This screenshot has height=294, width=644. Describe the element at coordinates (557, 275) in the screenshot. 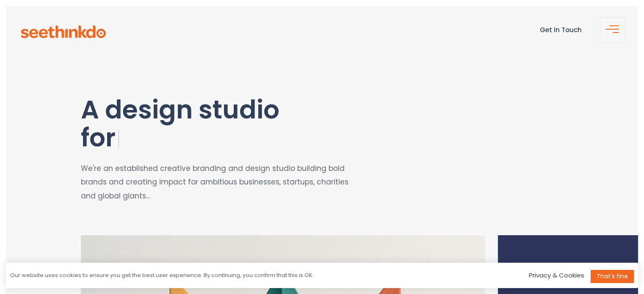

I see `a: Privacy & Cookies` at that location.